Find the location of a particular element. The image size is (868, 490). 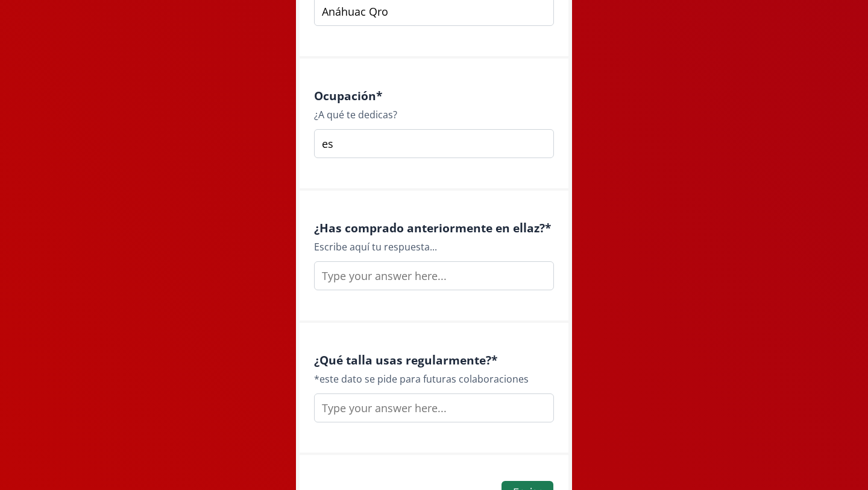

div: Escribe aquí tu respuesta... is located at coordinates (434, 247).